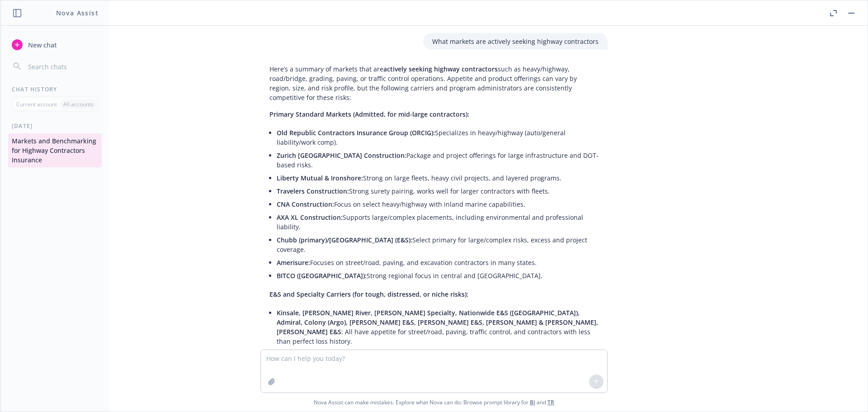 The height and width of the screenshot is (412, 868). What do you see at coordinates (440, 68) in the screenshot?
I see `span: actively seeking highway contractors` at bounding box center [440, 68].